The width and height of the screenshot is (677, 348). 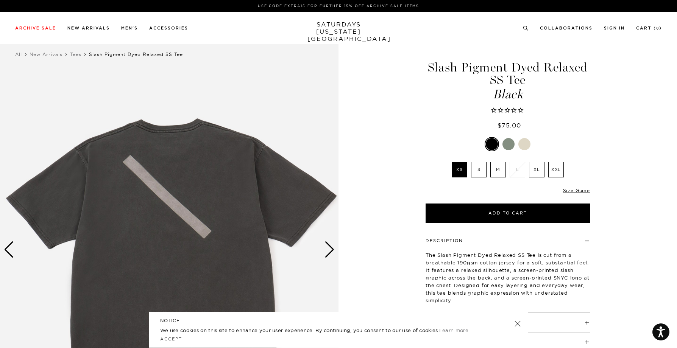 What do you see at coordinates (508, 81) in the screenshot?
I see `h1: Slash Pigment Dyed Relaxed SS Tee` at bounding box center [508, 81].